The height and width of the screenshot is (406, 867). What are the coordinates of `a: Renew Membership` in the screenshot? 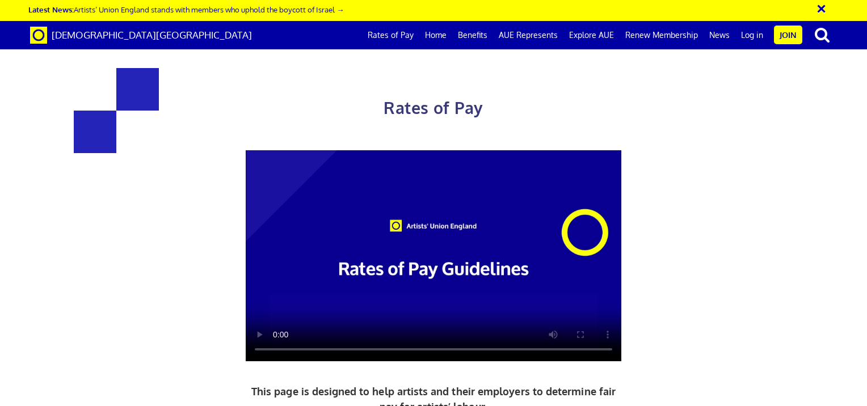 It's located at (662, 35).